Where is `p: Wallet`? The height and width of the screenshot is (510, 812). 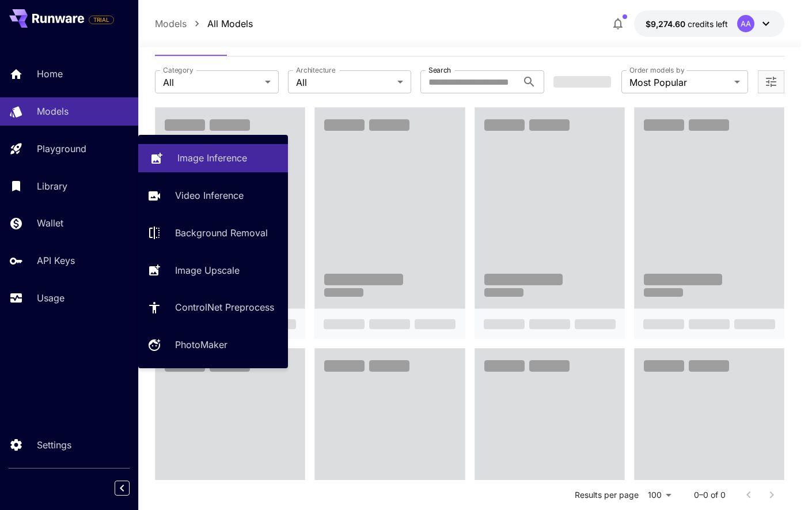 p: Wallet is located at coordinates (50, 223).